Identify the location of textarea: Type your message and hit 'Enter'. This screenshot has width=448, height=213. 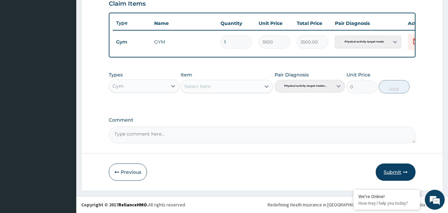
(65, 154).